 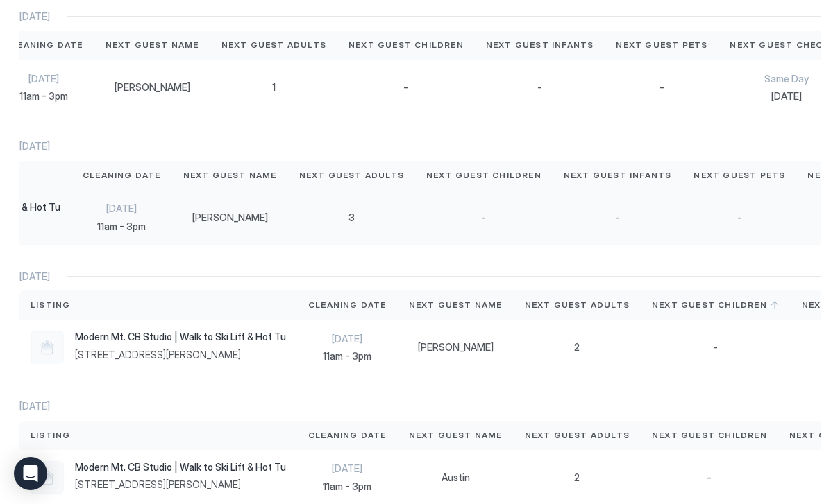 I want to click on span: Austin, so click(x=455, y=478).